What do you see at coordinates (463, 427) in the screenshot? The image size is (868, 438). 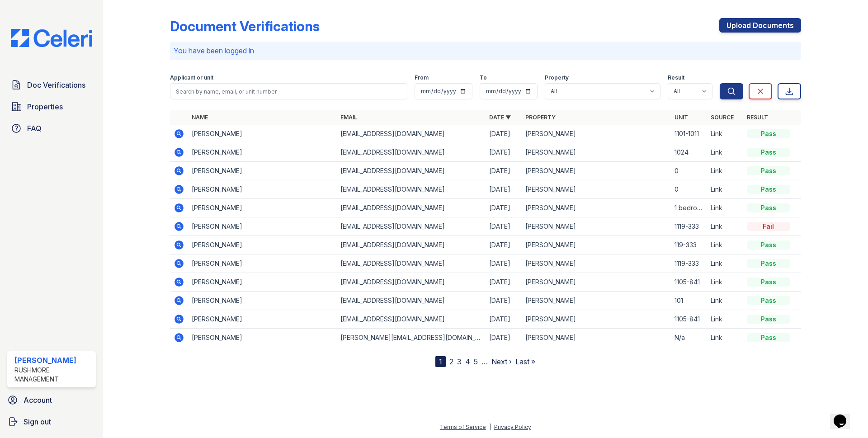 I see `a: Terms of Service` at bounding box center [463, 427].